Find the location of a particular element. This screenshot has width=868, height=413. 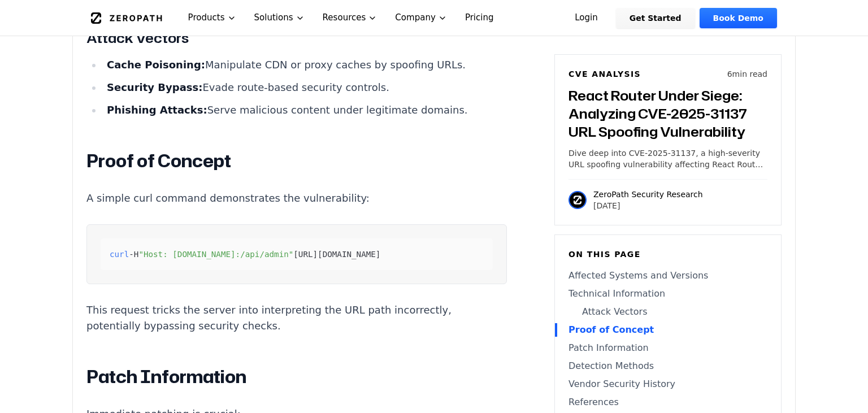

a: Affected Systems and Versions is located at coordinates (669, 276).